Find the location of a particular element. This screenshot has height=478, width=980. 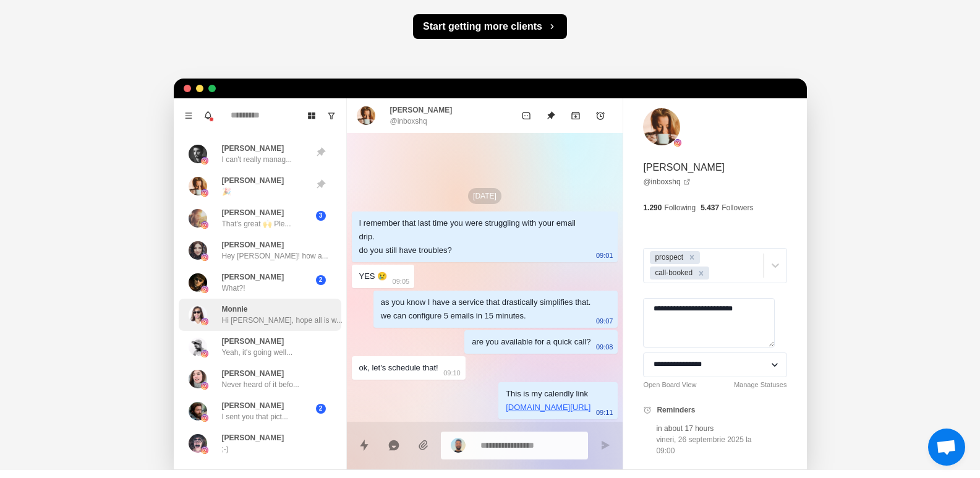

p: @inboxshq is located at coordinates (409, 121).